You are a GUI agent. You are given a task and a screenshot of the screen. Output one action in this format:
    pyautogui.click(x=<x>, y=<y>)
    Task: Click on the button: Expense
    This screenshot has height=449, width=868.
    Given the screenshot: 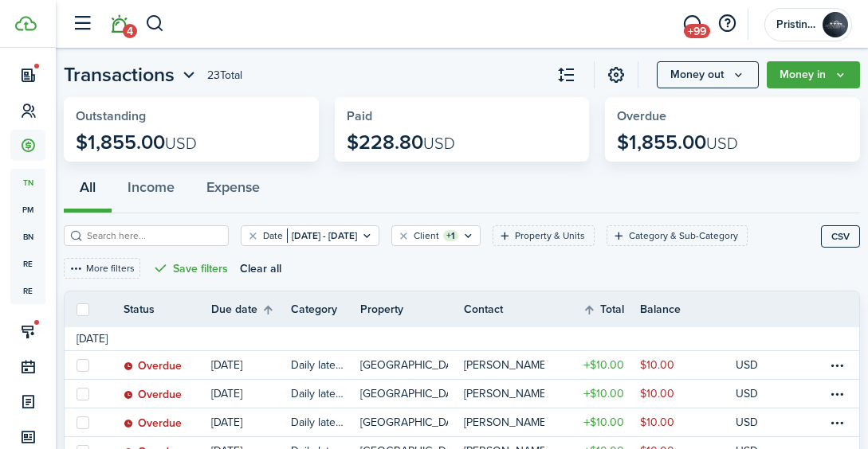 What is the action you would take?
    pyautogui.click(x=233, y=189)
    